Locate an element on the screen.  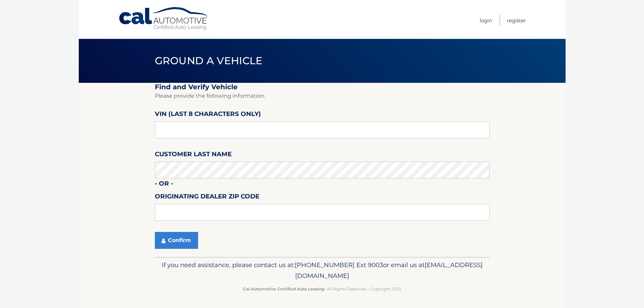
label: Originating Dealer Zip Code is located at coordinates (207, 198).